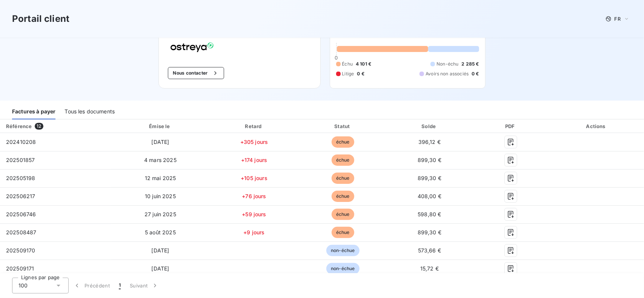 This screenshot has width=644, height=298. Describe the element at coordinates (21, 214) in the screenshot. I see `span: 202506746` at that location.